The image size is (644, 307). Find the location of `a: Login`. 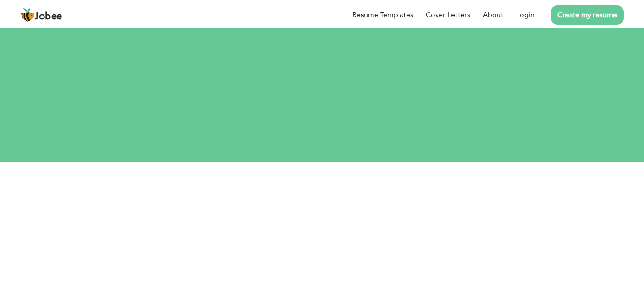

a: Login is located at coordinates (525, 15).